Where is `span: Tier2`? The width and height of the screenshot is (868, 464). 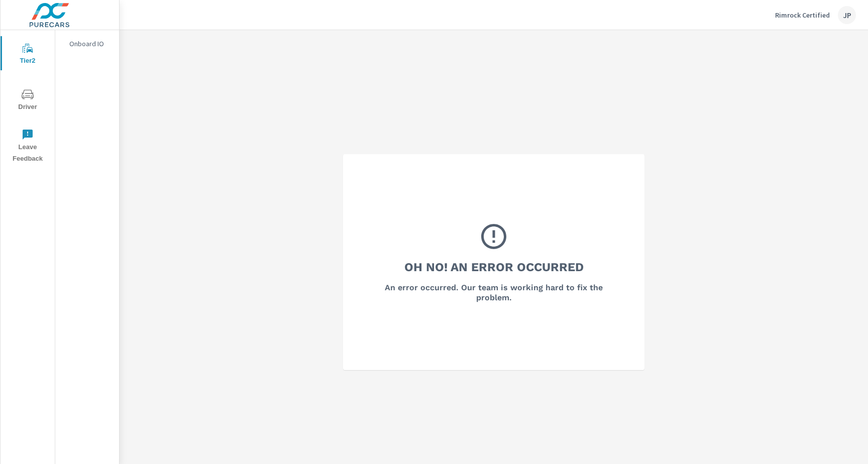 span: Tier2 is located at coordinates (28, 55).